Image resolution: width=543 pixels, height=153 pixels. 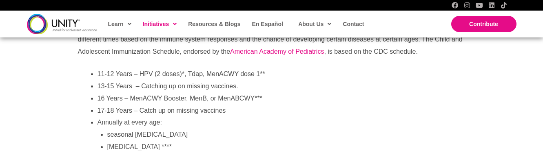 What do you see at coordinates (314, 24) in the screenshot?
I see `a: About Us` at bounding box center [314, 24].